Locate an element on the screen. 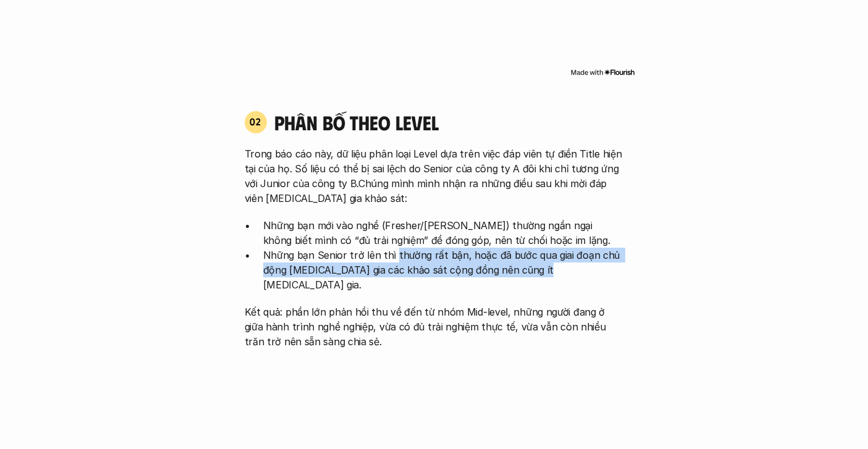 The width and height of the screenshot is (868, 449). p: Trong báo cáo này, dữ liệu phân loại Level dựa trên việc đáp viên tự điền Title hiện tại của họ. ... is located at coordinates (434, 176).